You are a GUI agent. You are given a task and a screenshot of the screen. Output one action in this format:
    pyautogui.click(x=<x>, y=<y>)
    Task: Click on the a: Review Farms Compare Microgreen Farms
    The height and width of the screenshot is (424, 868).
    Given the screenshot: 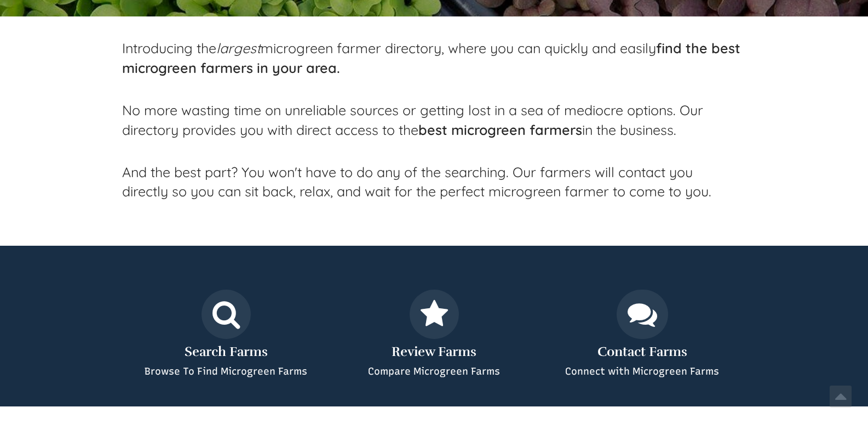 What is the action you would take?
    pyautogui.click(x=434, y=334)
    